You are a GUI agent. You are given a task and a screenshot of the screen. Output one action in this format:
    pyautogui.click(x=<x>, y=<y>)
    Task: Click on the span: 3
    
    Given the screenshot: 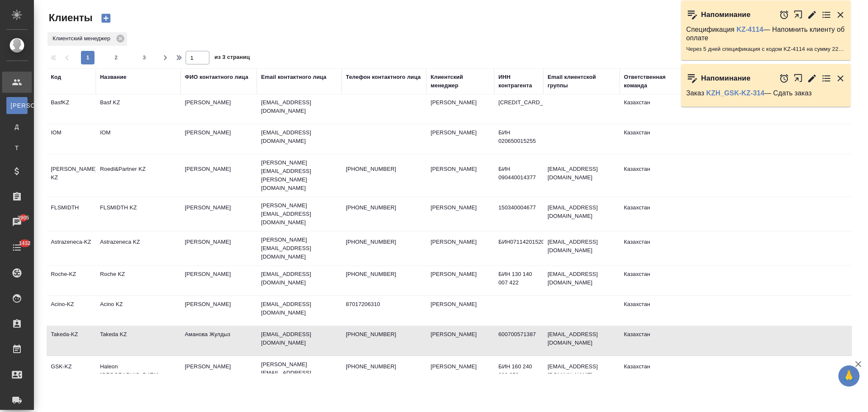 What is the action you would take?
    pyautogui.click(x=144, y=58)
    